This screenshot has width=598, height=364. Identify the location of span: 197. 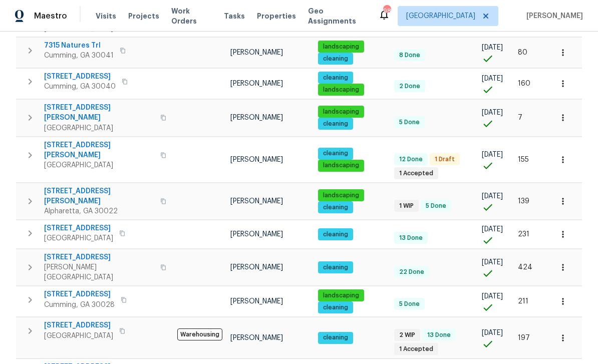
(524, 338).